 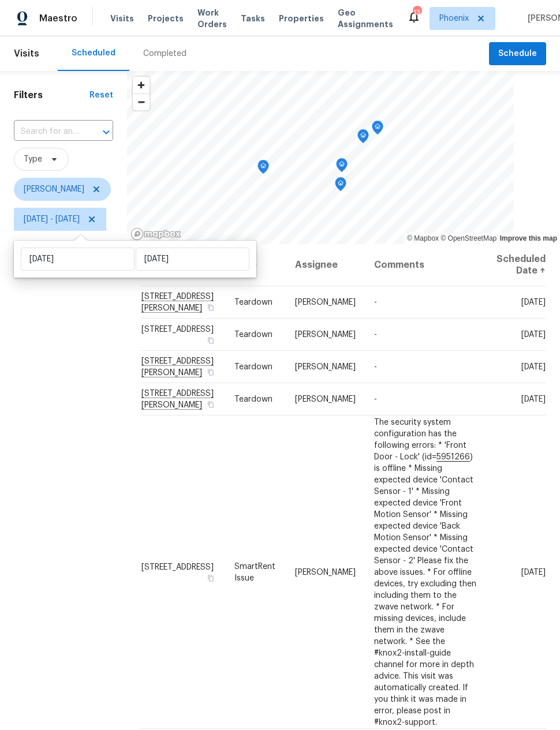 I want to click on span: Work Orders, so click(x=212, y=19).